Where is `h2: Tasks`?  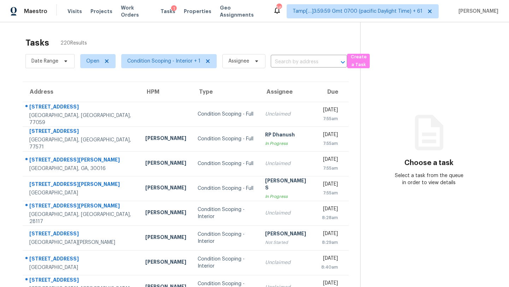
h2: Tasks is located at coordinates (37, 43).